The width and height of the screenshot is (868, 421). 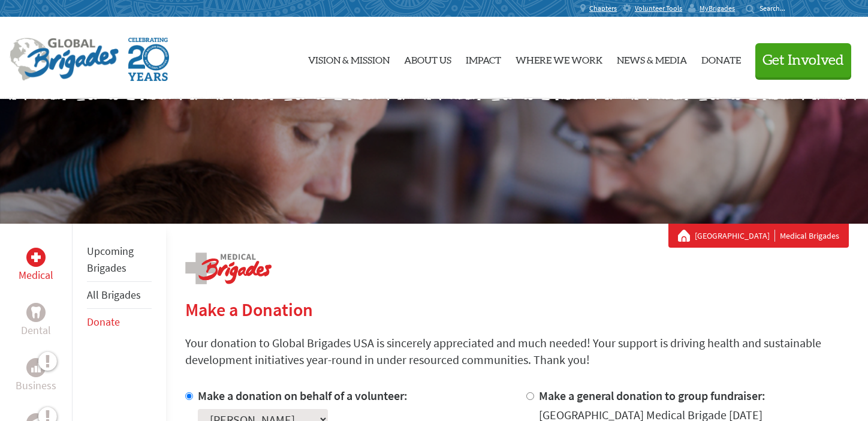 I want to click on span: Volunteer Tools, so click(x=658, y=8).